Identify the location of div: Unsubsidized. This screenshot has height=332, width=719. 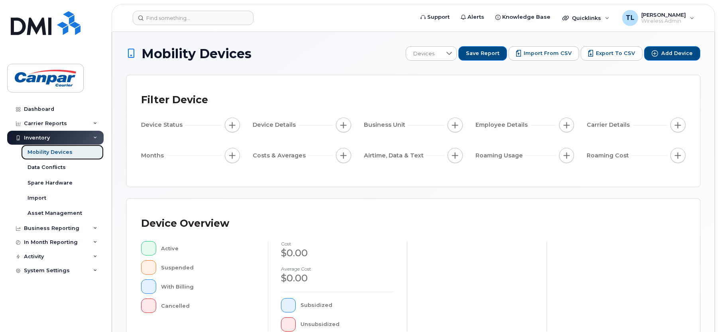
(347, 324).